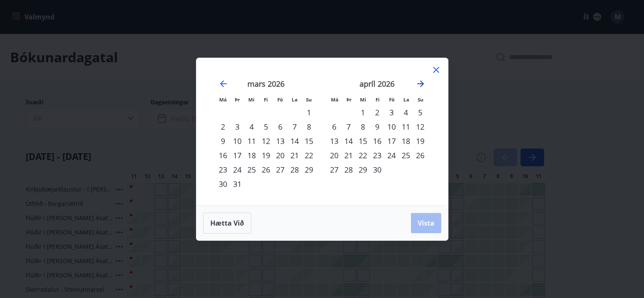 Image resolution: width=644 pixels, height=298 pixels. I want to click on td: Choose þriðjudagur, 14. apríl 2026 as your check-in date. It’s available., so click(348, 141).